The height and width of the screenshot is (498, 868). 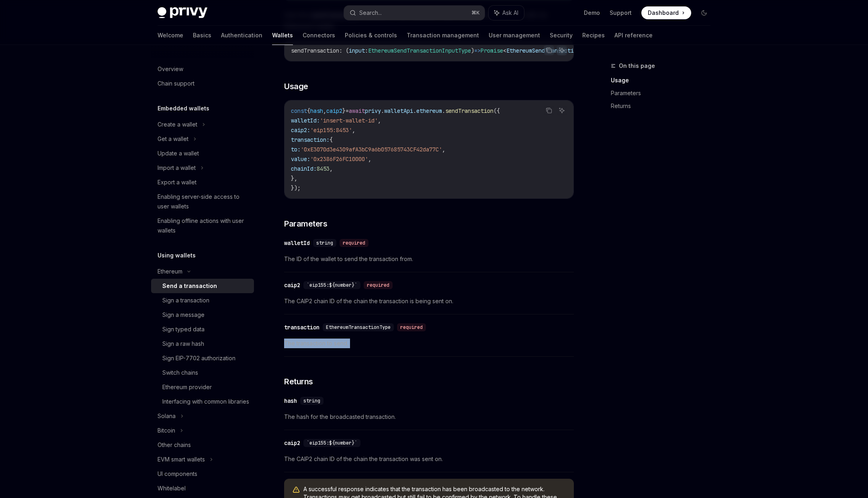 I want to click on div: Export a wallet, so click(x=177, y=182).